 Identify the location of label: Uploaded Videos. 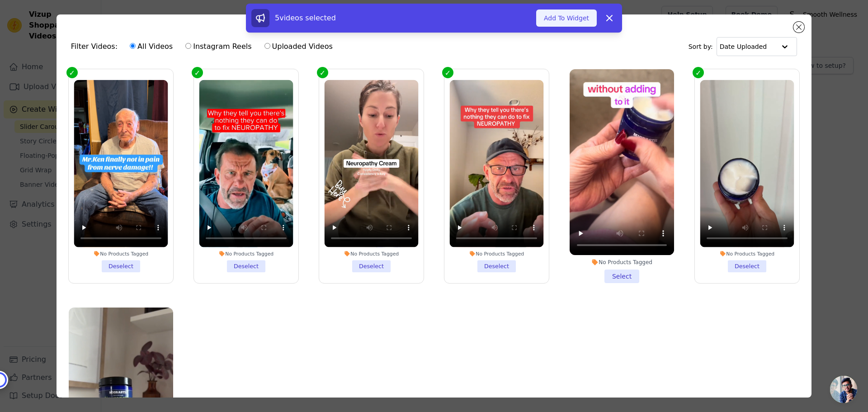
(298, 47).